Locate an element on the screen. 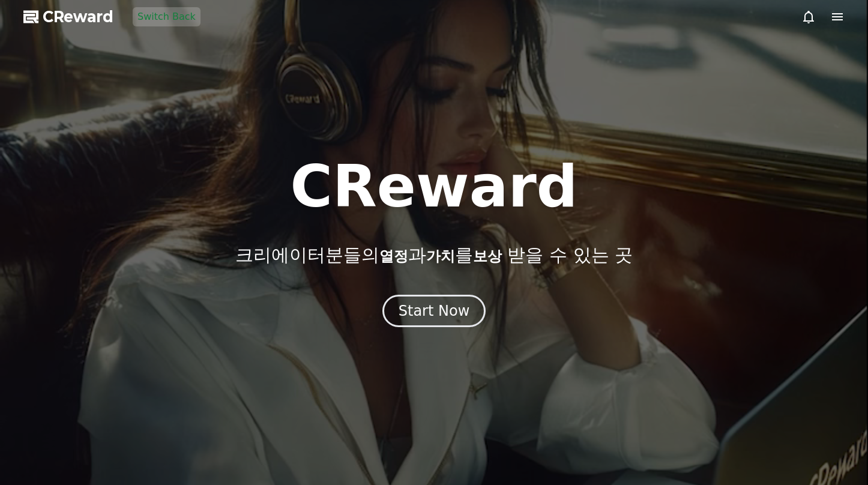 Image resolution: width=868 pixels, height=485 pixels. a: Start Now is located at coordinates (434, 312).